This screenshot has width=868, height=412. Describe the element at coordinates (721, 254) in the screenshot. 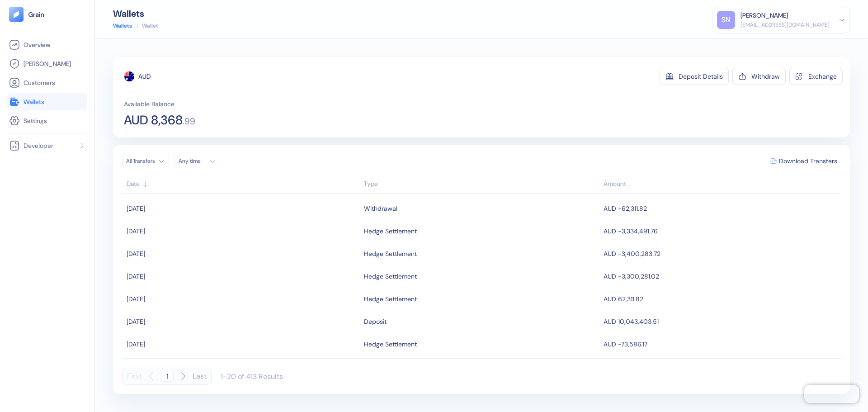

I see `td: AUD -3,400,283.72` at that location.